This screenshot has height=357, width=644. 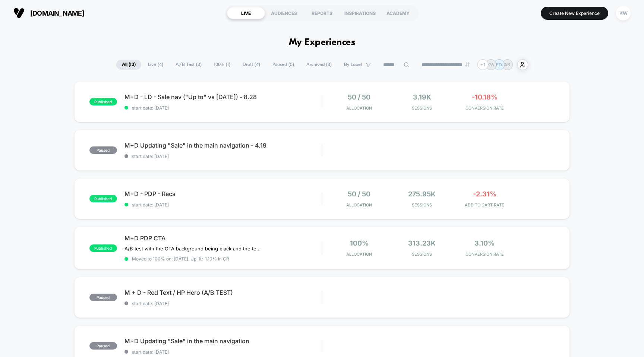 What do you see at coordinates (246, 13) in the screenshot?
I see `div: LIVE` at bounding box center [246, 13].